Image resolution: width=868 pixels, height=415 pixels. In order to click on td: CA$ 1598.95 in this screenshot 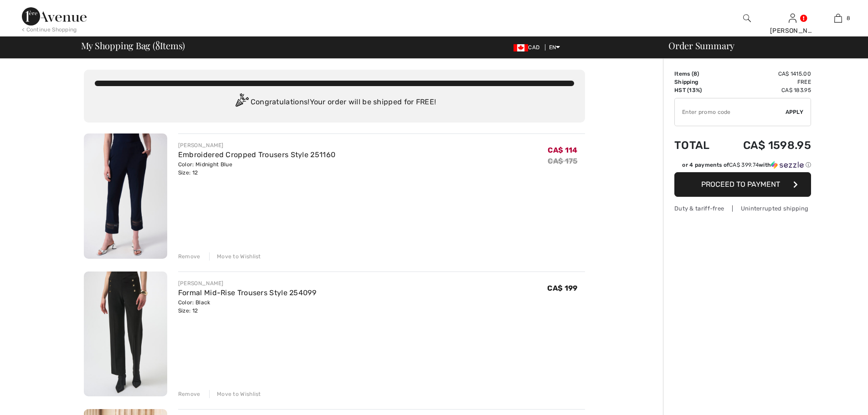, I will do `click(766, 145)`.